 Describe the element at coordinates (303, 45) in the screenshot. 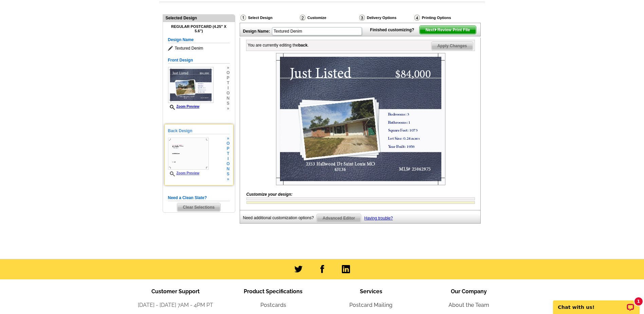

I see `b: back` at that location.